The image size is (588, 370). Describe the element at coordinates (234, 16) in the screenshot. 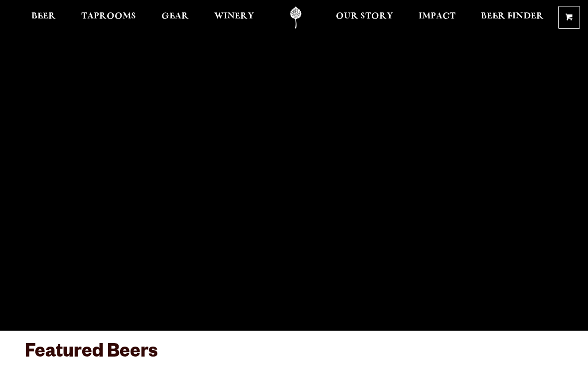

I see `span: Winery` at that location.